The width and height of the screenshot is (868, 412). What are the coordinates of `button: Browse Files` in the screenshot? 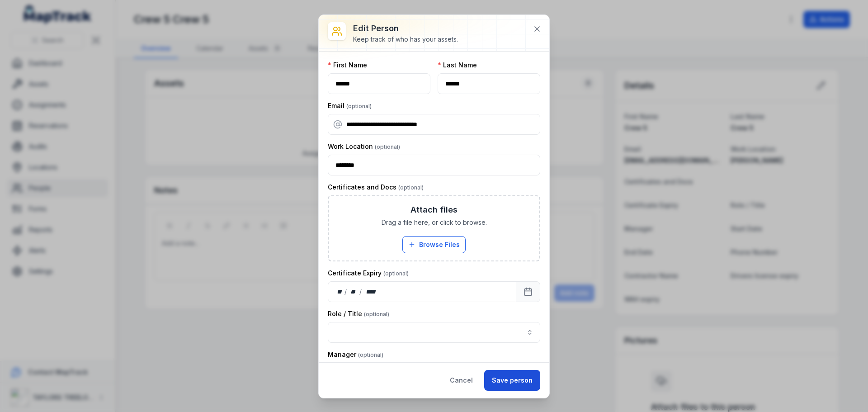 It's located at (434, 245).